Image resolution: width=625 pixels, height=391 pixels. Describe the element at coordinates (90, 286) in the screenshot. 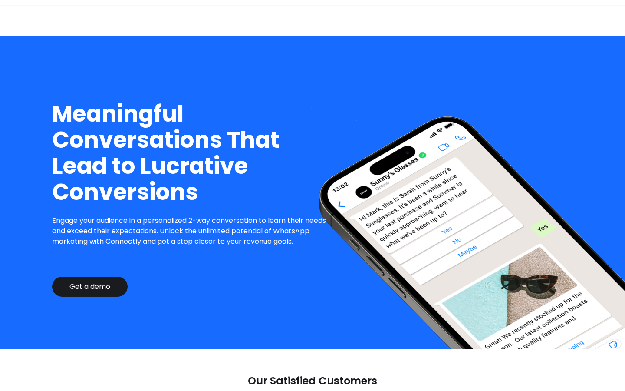

I see `div: Get a demo` at that location.